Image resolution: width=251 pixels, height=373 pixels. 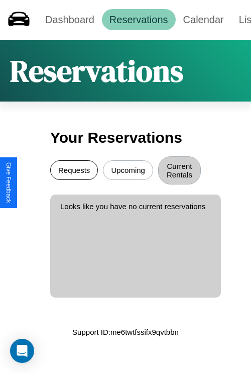 I want to click on div: Open Intercom Messenger, so click(x=22, y=351).